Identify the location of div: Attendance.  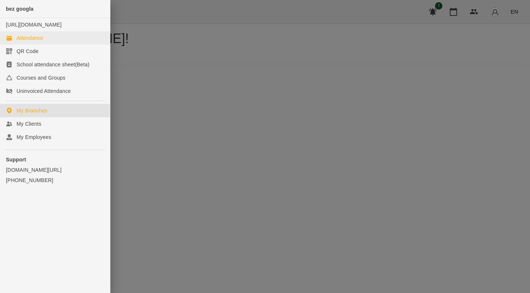
(30, 38).